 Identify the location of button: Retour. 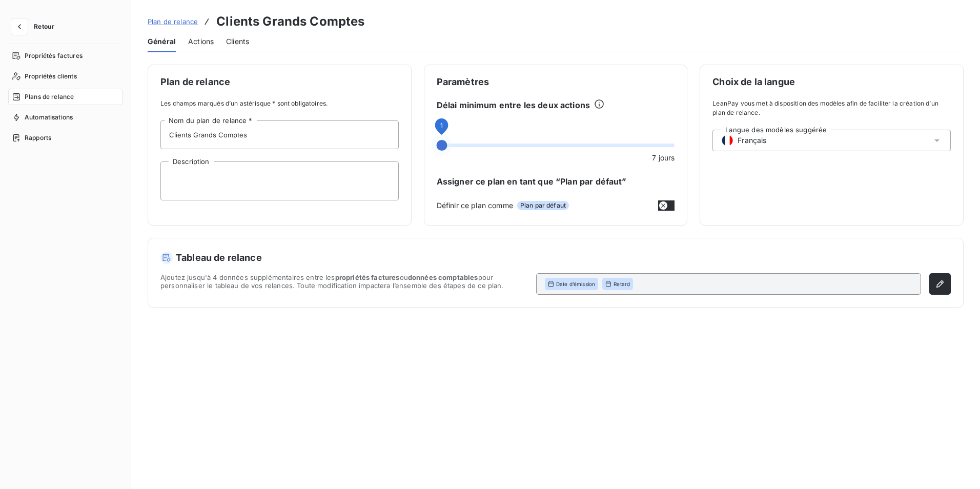
(36, 27).